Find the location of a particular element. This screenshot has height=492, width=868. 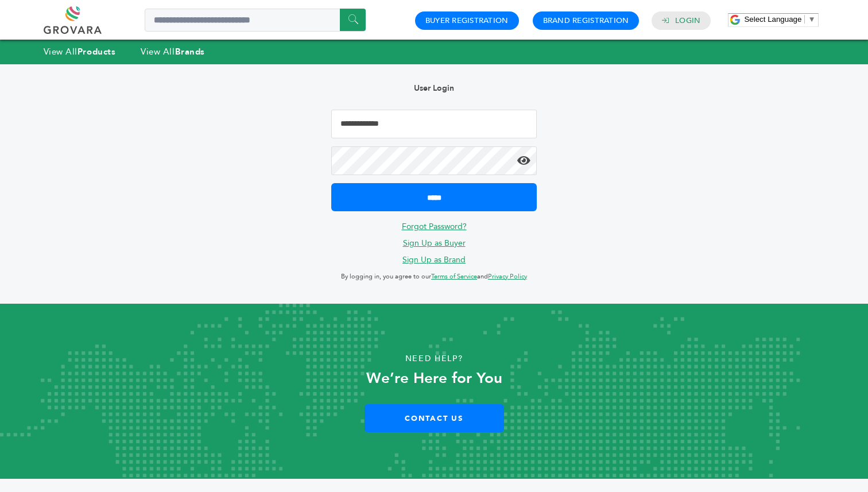

a: Login is located at coordinates (688, 21).